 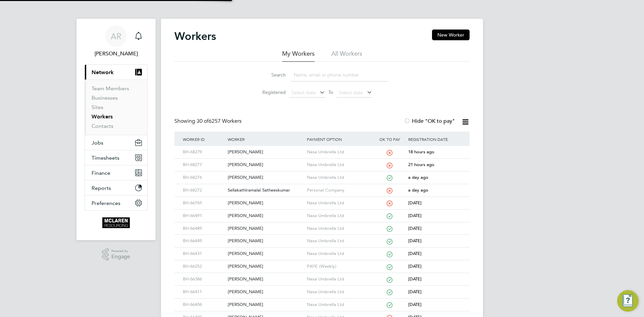 What do you see at coordinates (421, 151) in the screenshot?
I see `span: 18 hours ago` at bounding box center [421, 151].